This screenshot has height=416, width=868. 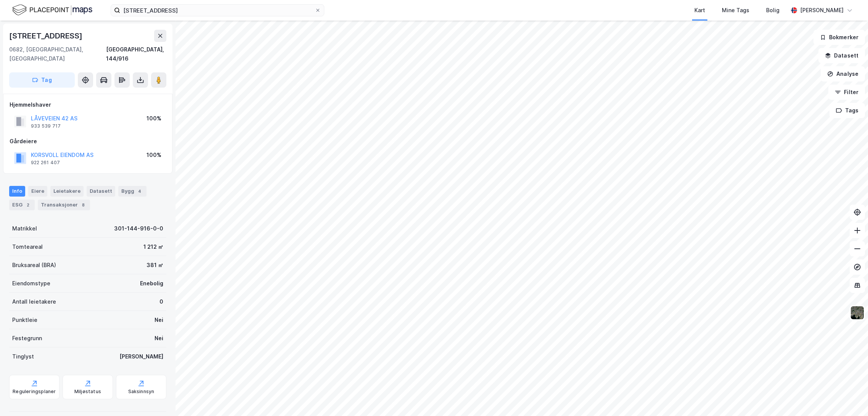 What do you see at coordinates (847, 110) in the screenshot?
I see `button: Tags` at bounding box center [847, 110].